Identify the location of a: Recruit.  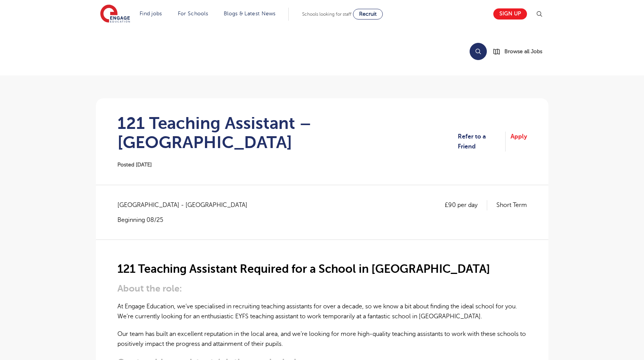
(368, 14).